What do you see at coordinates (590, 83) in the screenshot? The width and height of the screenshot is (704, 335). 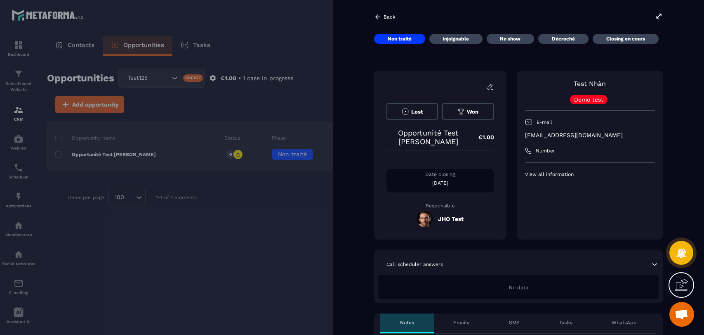 I see `a: Test Nhàn` at bounding box center [590, 83].